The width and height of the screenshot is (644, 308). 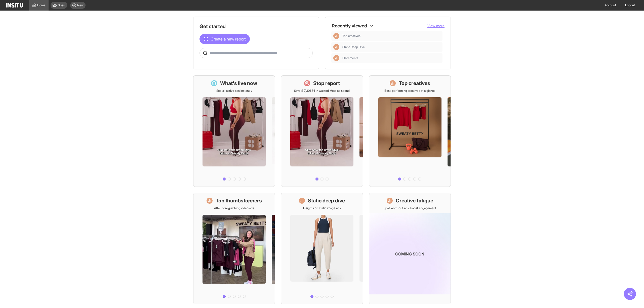 What do you see at coordinates (326, 83) in the screenshot?
I see `h1: Stop report` at bounding box center [326, 83].